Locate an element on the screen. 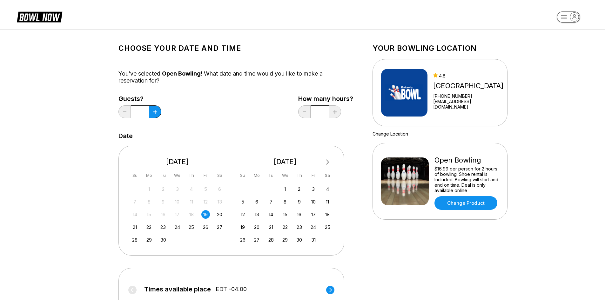 Image resolution: width=605 pixels, height=300 pixels. span: Open Bowling is located at coordinates (181, 73).